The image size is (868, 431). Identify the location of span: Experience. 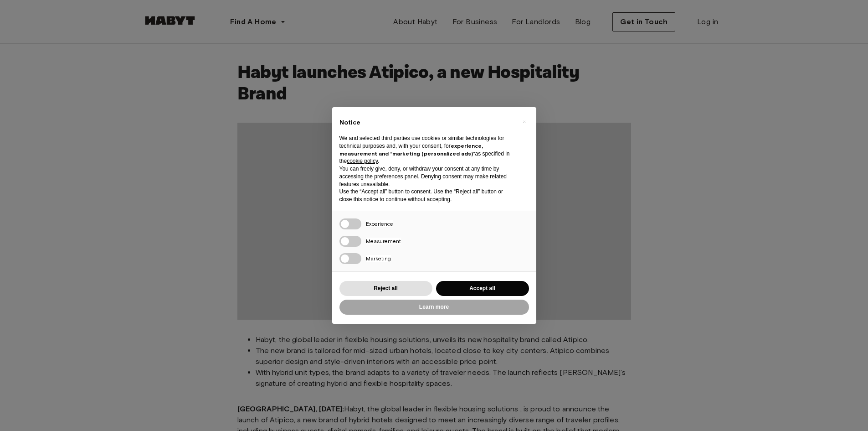
(380, 223).